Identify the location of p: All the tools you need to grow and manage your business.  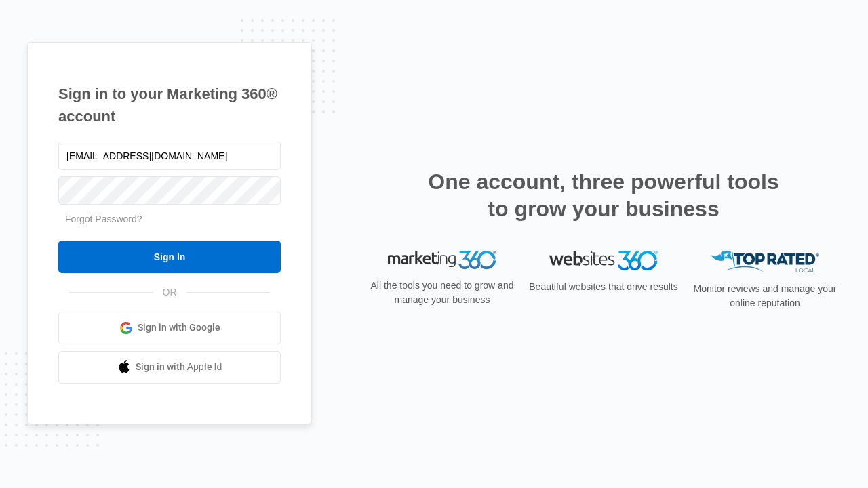
(442, 292).